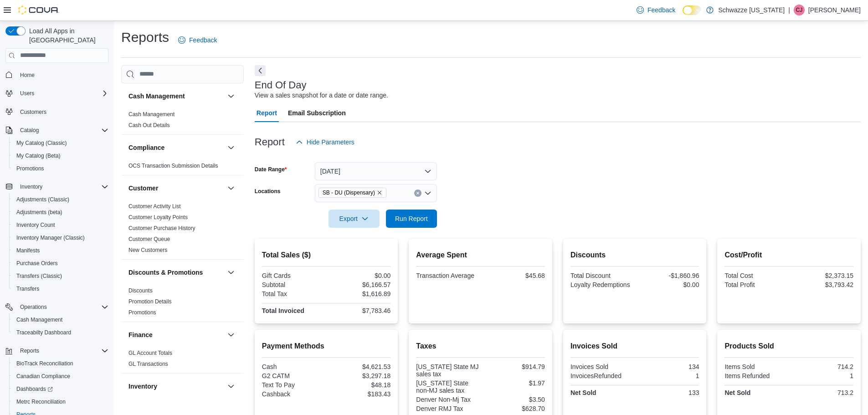 The image size is (868, 415). What do you see at coordinates (62, 93) in the screenshot?
I see `span: Users` at bounding box center [62, 93].